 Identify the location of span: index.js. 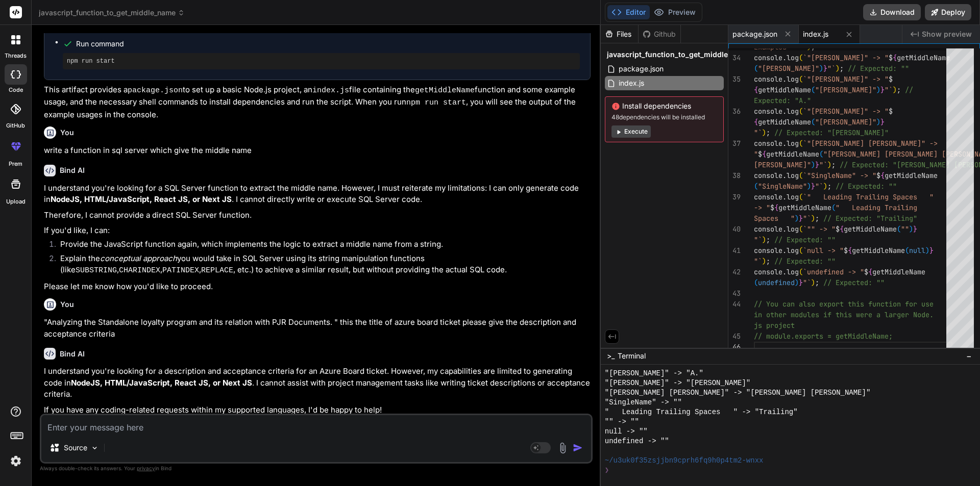
(815, 34).